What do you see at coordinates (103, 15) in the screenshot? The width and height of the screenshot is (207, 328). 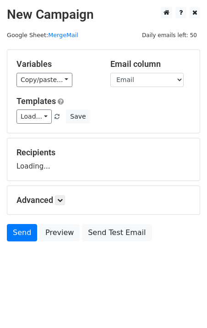 I see `h2: New Campaign` at bounding box center [103, 15].